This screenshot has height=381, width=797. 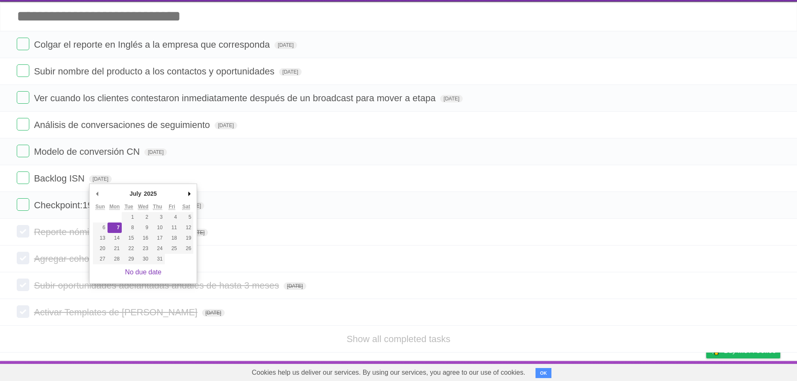 I want to click on abbr: Monday, so click(x=114, y=207).